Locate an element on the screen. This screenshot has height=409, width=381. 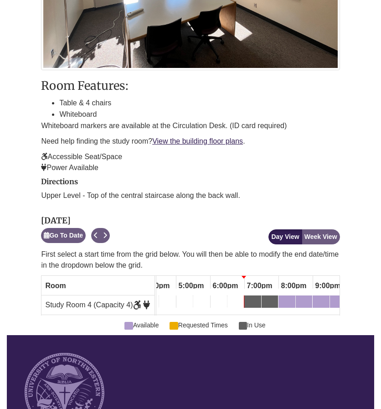
div: directions is located at coordinates (190, 190).